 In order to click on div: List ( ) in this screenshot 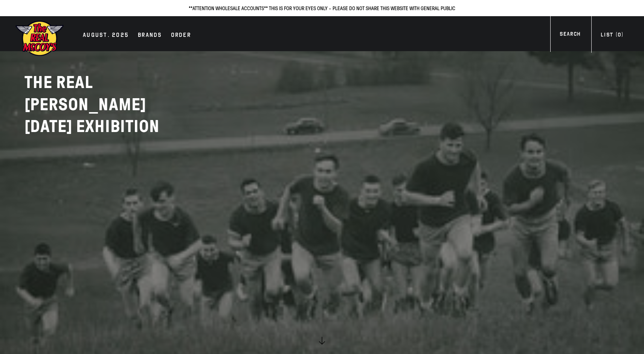, I will do `click(612, 36)`.